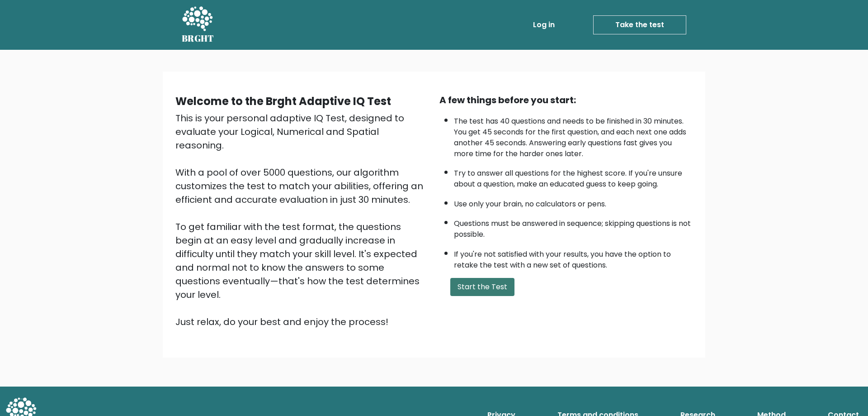 The image size is (868, 416). Describe the element at coordinates (573, 177) in the screenshot. I see `li: Try to answer all questions for the highest score. If you're unsure about a question, make an edu...` at that location.